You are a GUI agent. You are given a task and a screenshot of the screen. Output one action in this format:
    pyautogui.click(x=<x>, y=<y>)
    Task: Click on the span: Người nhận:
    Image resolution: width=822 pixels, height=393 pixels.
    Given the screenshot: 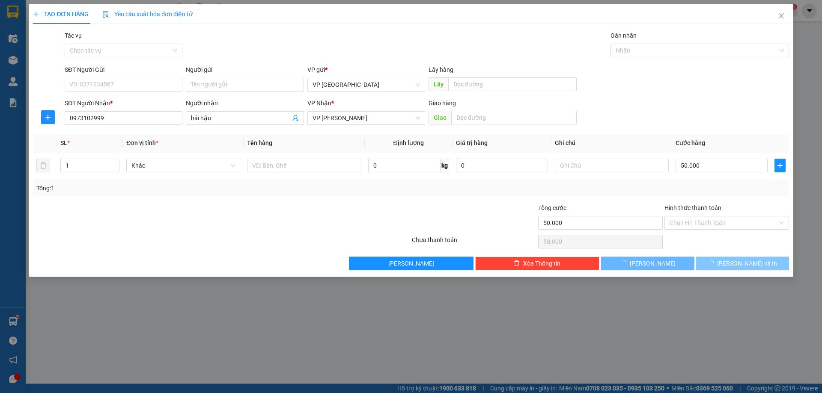 What is the action you would take?
    pyautogui.click(x=17, y=57)
    